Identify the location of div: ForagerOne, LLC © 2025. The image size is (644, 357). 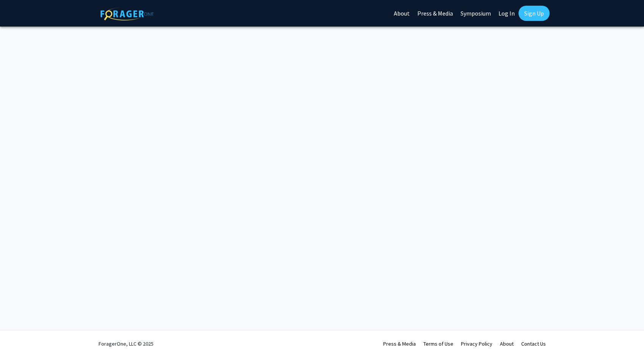
(126, 344).